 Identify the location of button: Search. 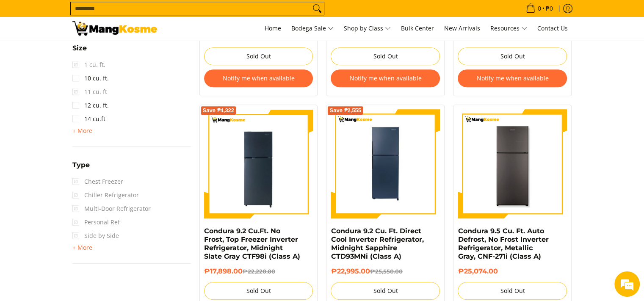
(317, 8).